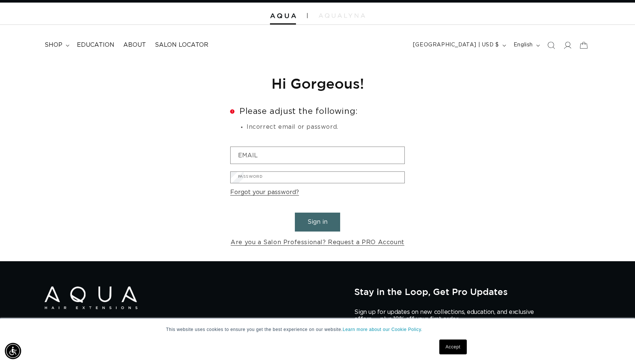 This screenshot has width=635, height=364. I want to click on summary: shop, so click(56, 45).